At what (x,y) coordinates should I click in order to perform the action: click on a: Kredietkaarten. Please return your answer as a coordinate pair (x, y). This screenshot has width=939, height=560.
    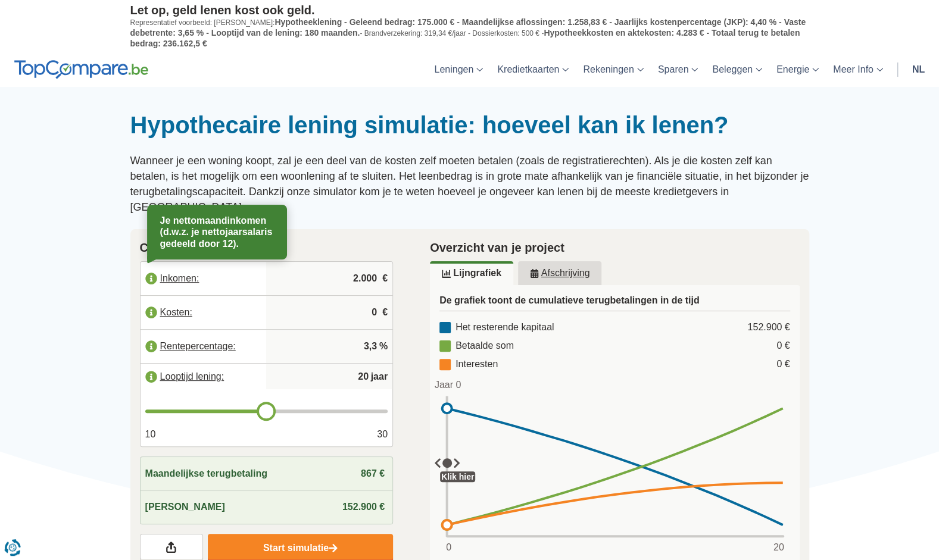
    Looking at the image, I should click on (532, 69).